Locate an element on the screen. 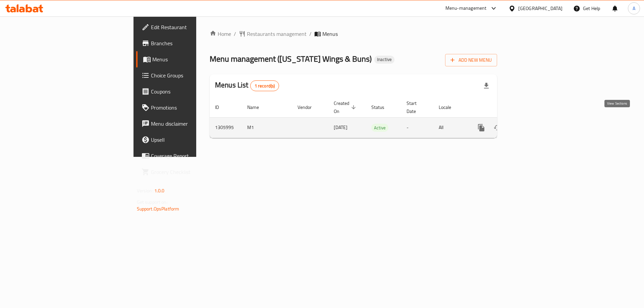 This screenshot has width=644, height=308. td: M1 is located at coordinates (267, 128).